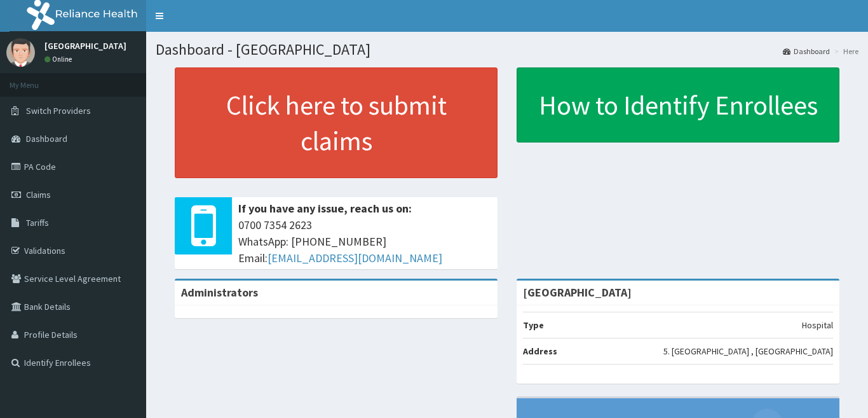  What do you see at coordinates (38, 222) in the screenshot?
I see `span: Tariffs` at bounding box center [38, 222].